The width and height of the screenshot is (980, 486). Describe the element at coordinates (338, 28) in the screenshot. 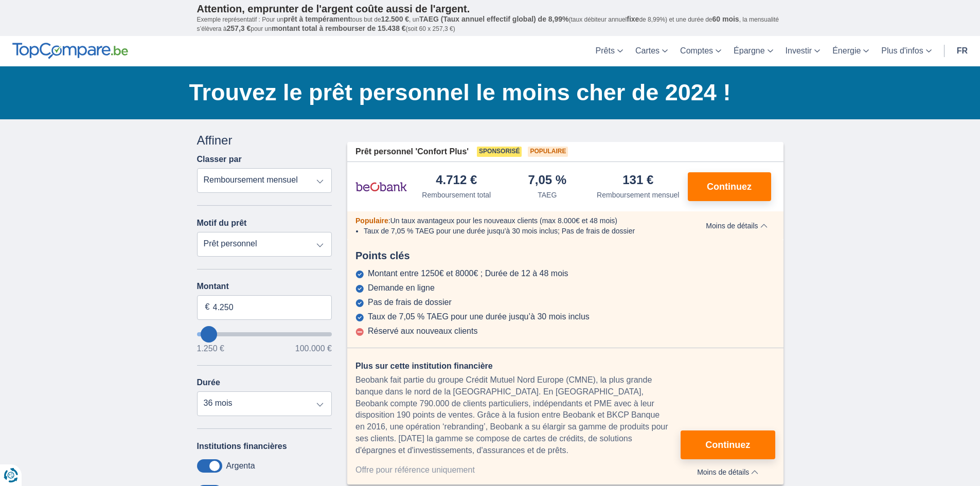

I see `span: montant total à rembourser de 15.438 €` at that location.